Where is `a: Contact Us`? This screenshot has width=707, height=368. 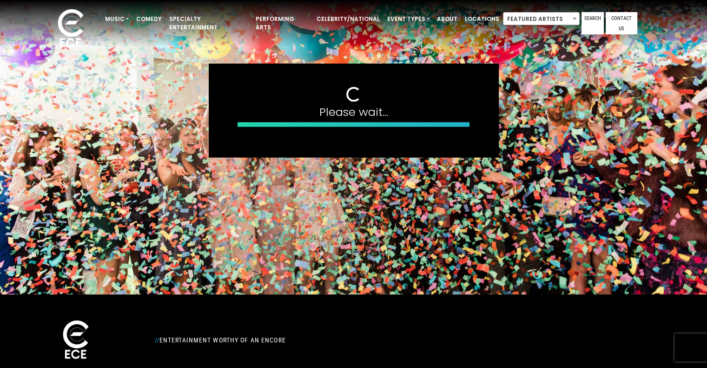
a: Contact Us is located at coordinates (622, 23).